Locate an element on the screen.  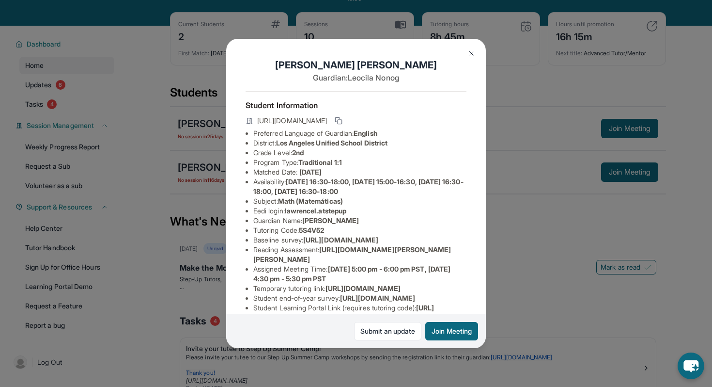
a: Submit an update is located at coordinates (387, 331).